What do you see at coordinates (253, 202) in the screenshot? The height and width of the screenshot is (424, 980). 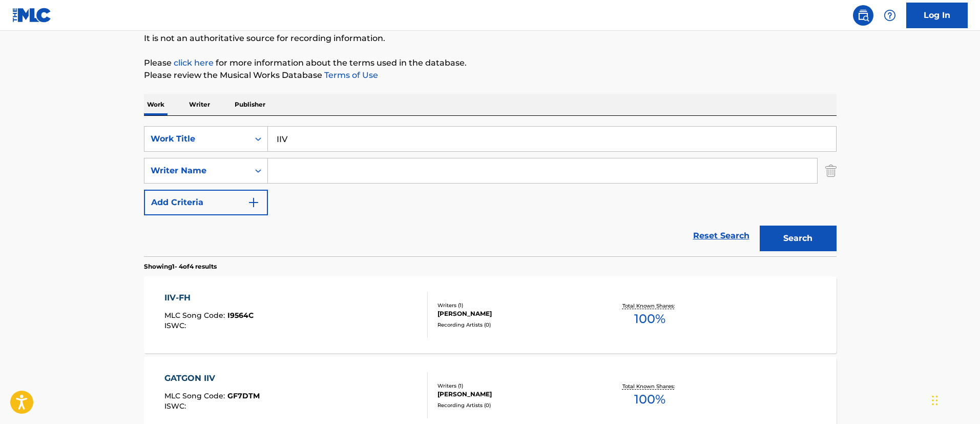 I see `img: 9d2ae6d4665cec9f34b9.svg` at bounding box center [253, 202].